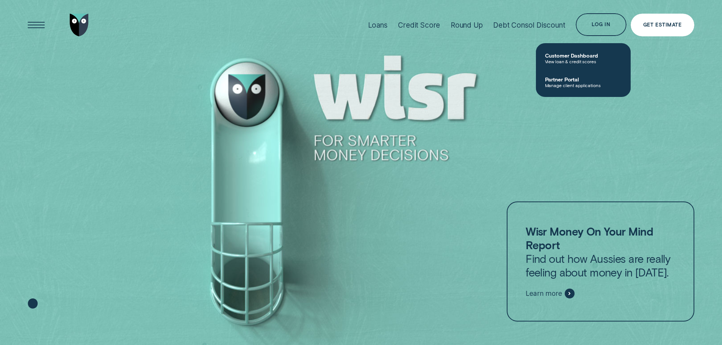 The height and width of the screenshot is (345, 722). I want to click on div: Round Up, so click(466, 25).